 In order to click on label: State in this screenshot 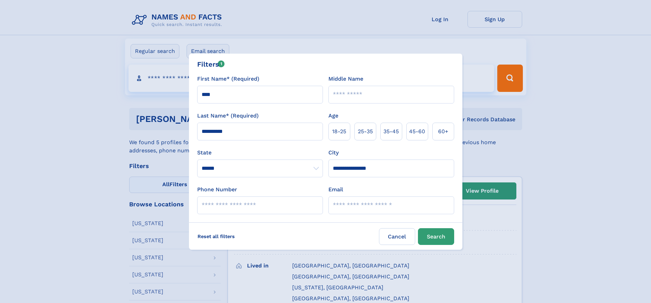, I will do `click(260, 153)`.